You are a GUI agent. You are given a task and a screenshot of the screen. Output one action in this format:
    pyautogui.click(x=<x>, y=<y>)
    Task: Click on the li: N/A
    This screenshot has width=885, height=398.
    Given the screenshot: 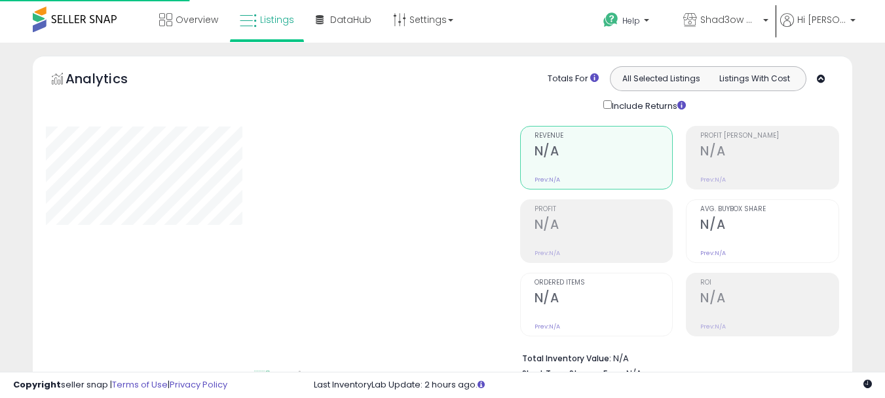 What is the action you would take?
    pyautogui.click(x=675, y=357)
    